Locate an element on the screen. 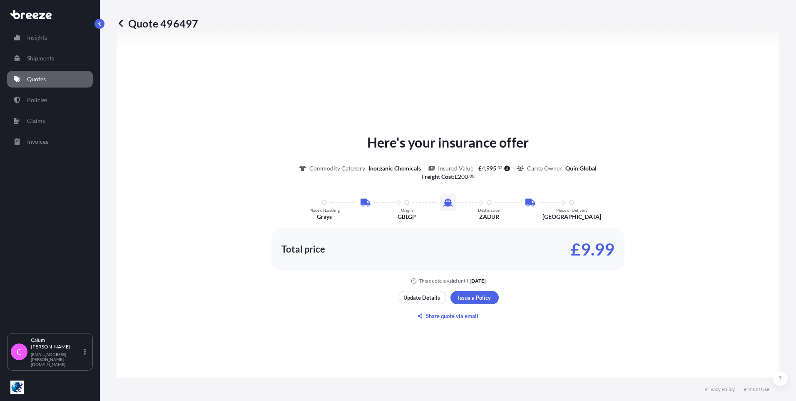 This screenshot has width=796, height=401. span: 200 is located at coordinates (463, 177).